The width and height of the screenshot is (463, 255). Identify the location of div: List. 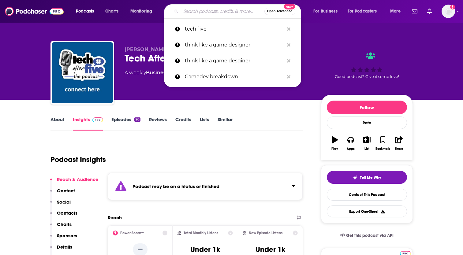
(367, 149).